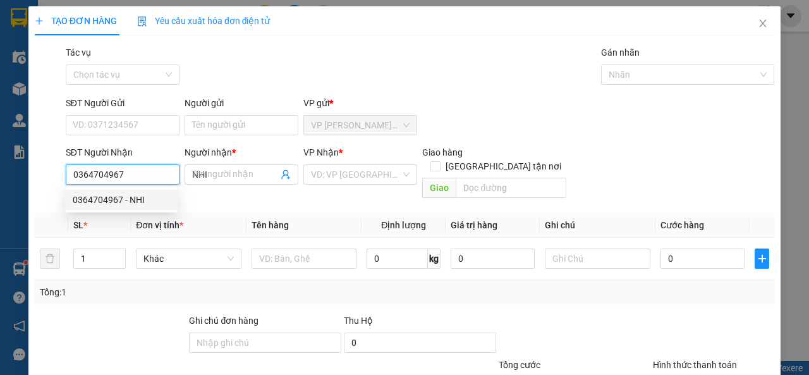 This screenshot has width=809, height=375. I want to click on div: Người nhận, so click(242, 152).